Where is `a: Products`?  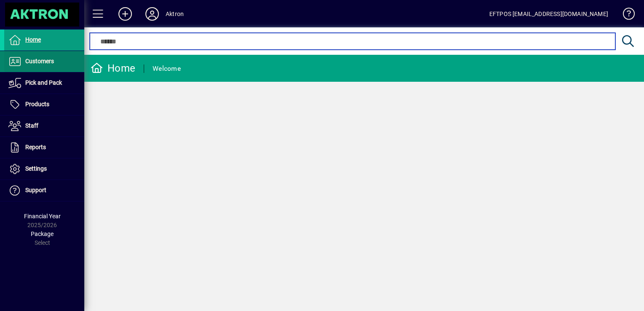 a: Products is located at coordinates (44, 104).